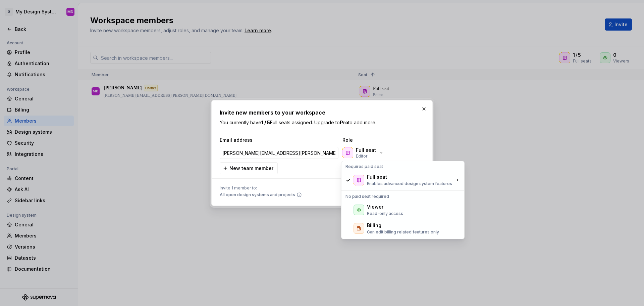 This screenshot has width=644, height=306. I want to click on button: Full seatEditor, so click(364, 153).